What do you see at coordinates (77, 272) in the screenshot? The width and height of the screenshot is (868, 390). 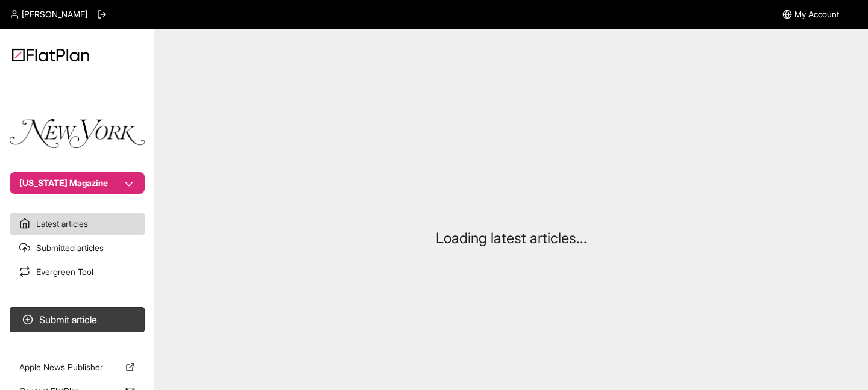 I see `a: Evergreen Tool` at bounding box center [77, 272].